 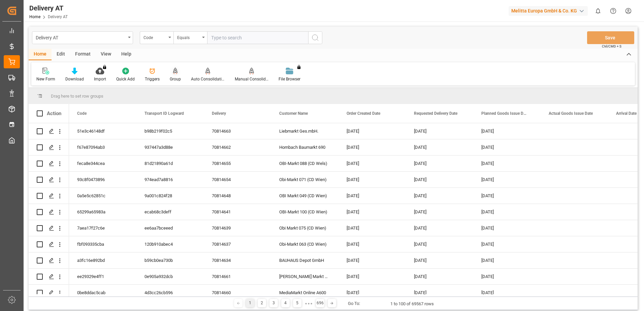 I want to click on div: 70814660, so click(x=238, y=293).